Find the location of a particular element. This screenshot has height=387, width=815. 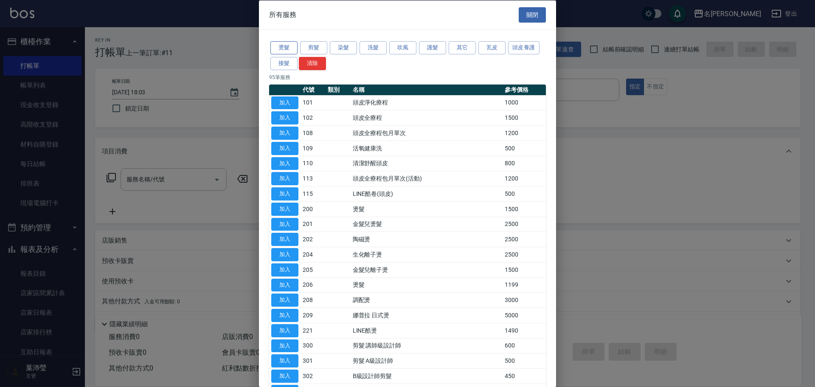

th: 參考價格 is located at coordinates (524, 90).